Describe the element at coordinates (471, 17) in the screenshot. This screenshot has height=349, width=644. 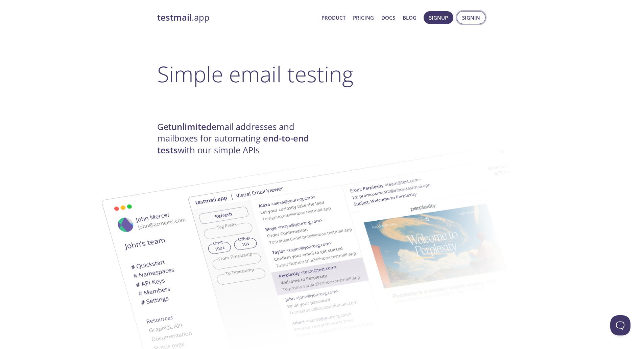
I see `span: Signin` at that location.